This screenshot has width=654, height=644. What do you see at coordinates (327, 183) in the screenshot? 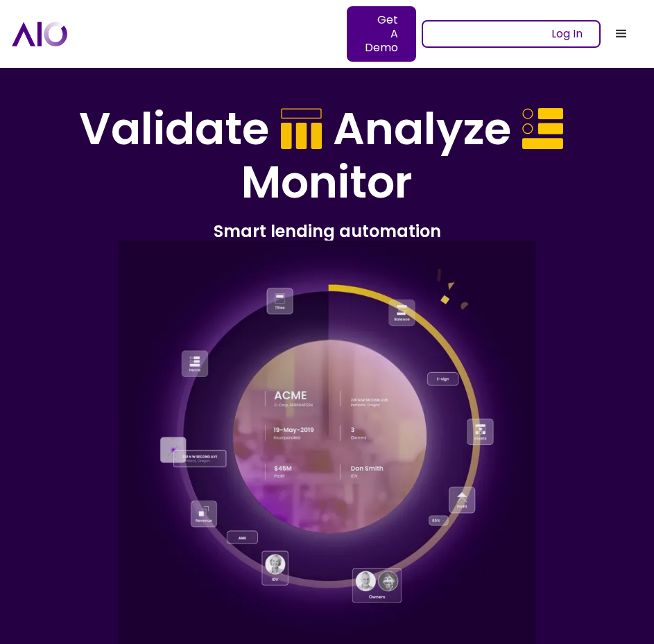
I see `h1: Monitor` at bounding box center [327, 183].